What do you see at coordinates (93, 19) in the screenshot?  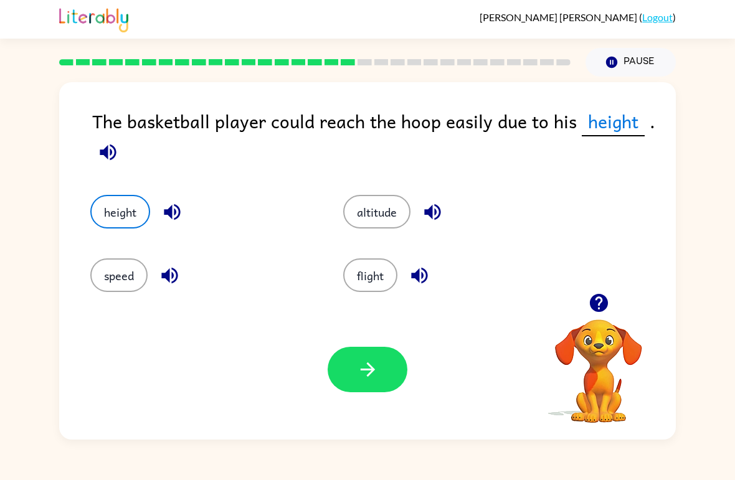 I see `img: Literably` at bounding box center [93, 19].